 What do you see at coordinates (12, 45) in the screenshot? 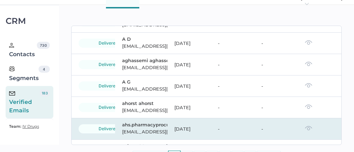
I see `img: person.20a629c4.svg` at bounding box center [12, 45].